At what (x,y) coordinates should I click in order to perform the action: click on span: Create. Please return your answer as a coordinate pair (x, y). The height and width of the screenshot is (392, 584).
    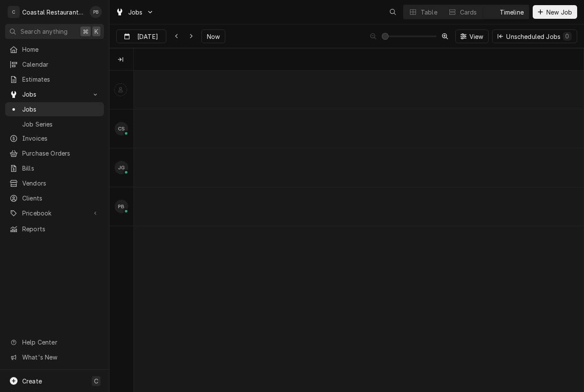
    Looking at the image, I should click on (32, 381).